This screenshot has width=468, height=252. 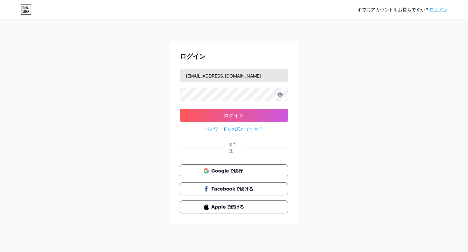 What do you see at coordinates (234, 189) in the screenshot?
I see `button: Facebookで続ける` at bounding box center [234, 189].